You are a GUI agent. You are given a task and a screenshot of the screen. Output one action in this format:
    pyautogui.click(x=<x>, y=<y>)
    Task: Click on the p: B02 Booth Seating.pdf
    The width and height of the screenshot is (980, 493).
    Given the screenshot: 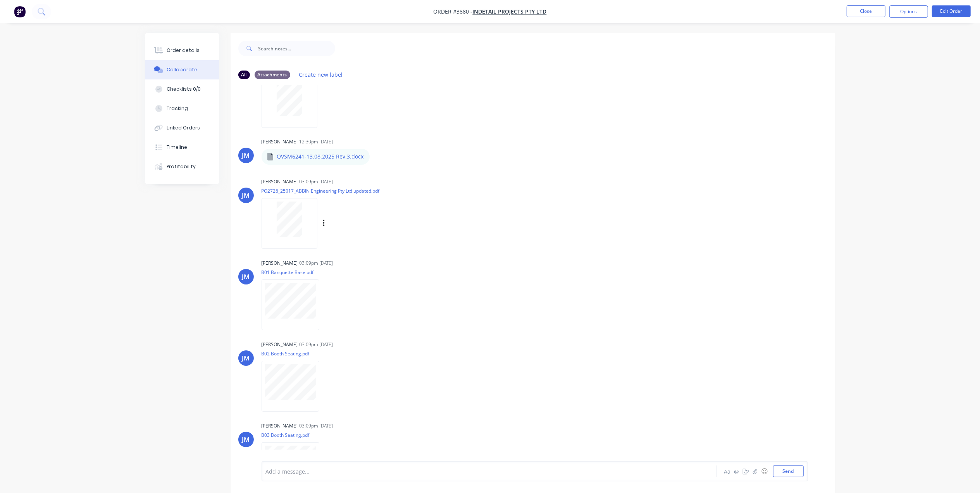 What is the action you would take?
    pyautogui.click(x=294, y=353)
    